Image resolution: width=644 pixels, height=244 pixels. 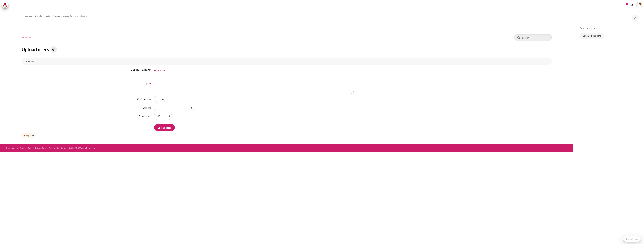 What do you see at coordinates (149, 69) in the screenshot?
I see `img: Help with Example text file` at bounding box center [149, 69].